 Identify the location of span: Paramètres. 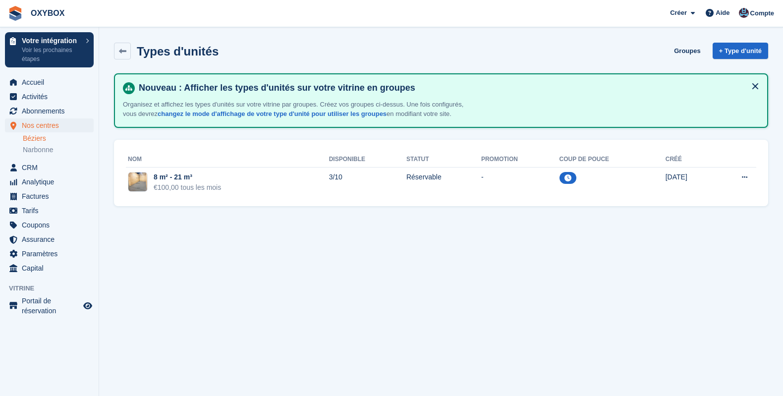
(52, 254).